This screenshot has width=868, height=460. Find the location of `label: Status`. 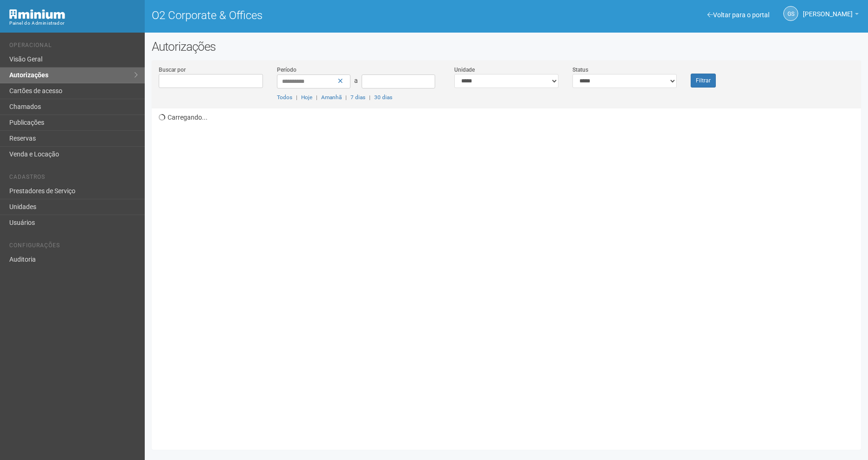

label: Status is located at coordinates (581, 70).